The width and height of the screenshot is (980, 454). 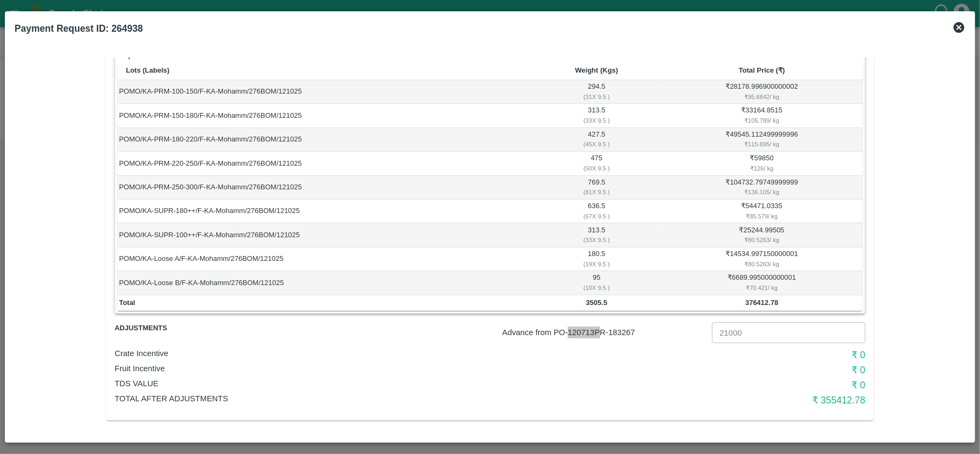 I want to click on td: 636.5, so click(x=596, y=212).